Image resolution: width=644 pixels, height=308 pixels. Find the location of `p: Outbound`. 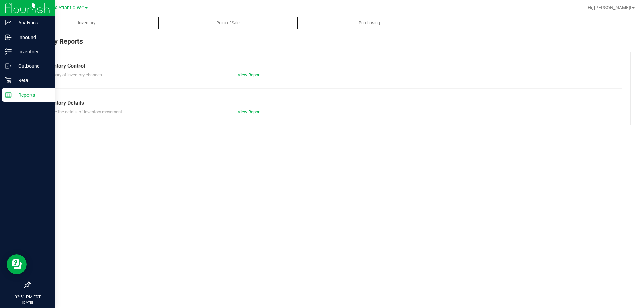

p: Outbound is located at coordinates (32, 66).